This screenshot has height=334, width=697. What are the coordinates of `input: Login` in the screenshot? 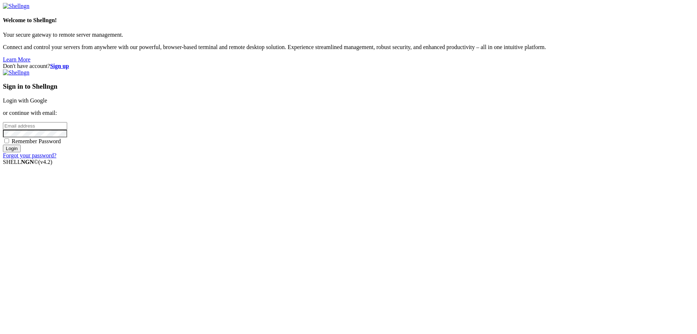 It's located at (12, 148).